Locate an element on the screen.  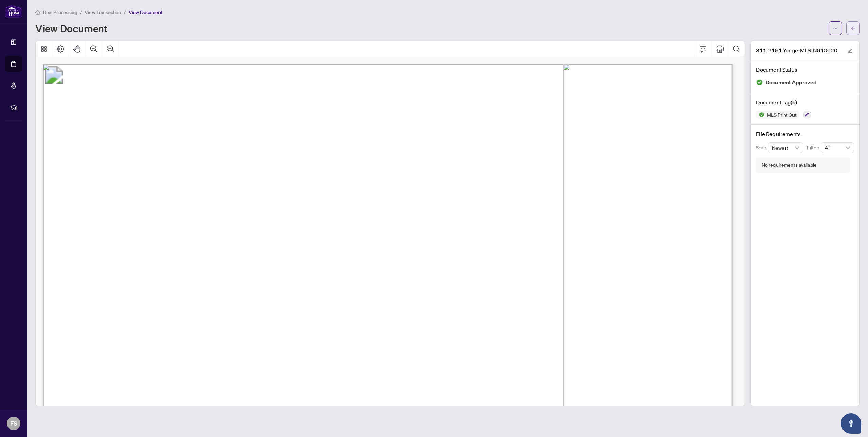
div: No requirements available is located at coordinates (790, 165).